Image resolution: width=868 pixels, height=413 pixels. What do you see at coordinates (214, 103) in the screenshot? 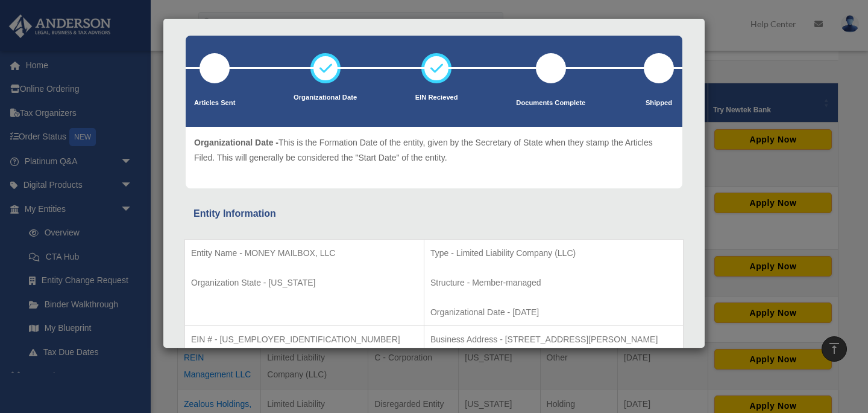
I see `p: Articles Sent` at bounding box center [214, 103].